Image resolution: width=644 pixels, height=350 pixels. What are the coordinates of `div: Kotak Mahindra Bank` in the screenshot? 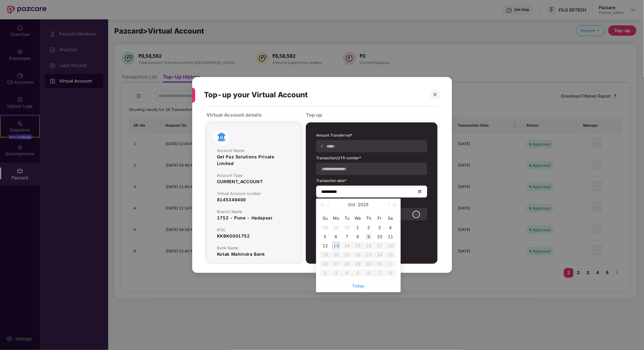 It's located at (254, 254).